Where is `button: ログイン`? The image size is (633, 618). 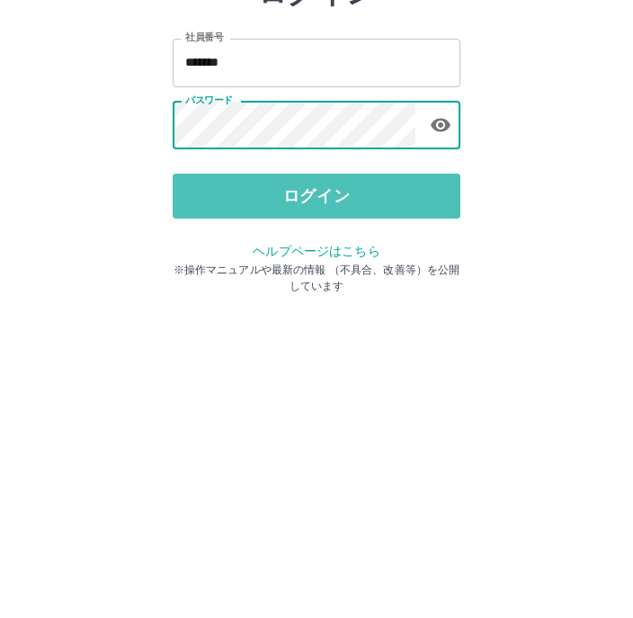 button: ログイン is located at coordinates (316, 334).